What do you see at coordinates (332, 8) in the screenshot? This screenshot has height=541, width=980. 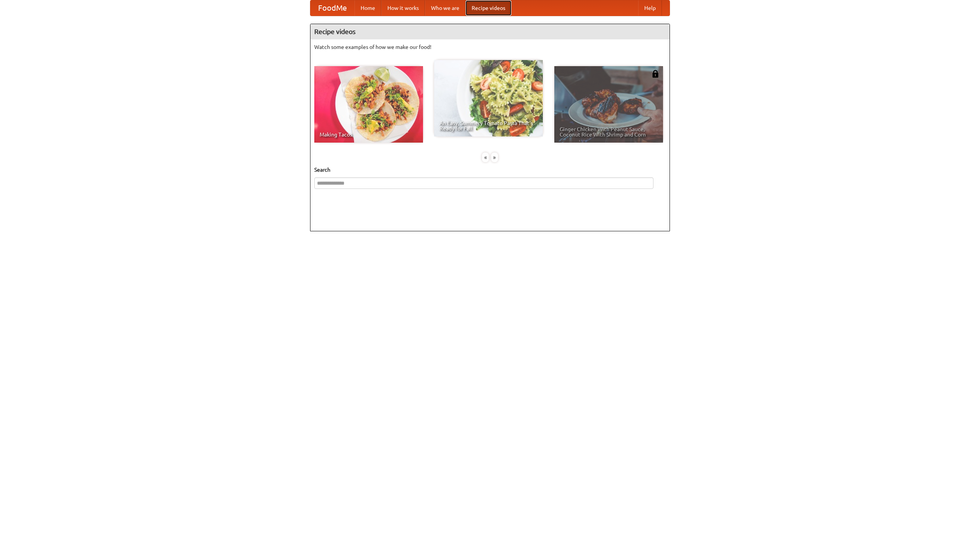 I see `a: FoodMe` at bounding box center [332, 8].